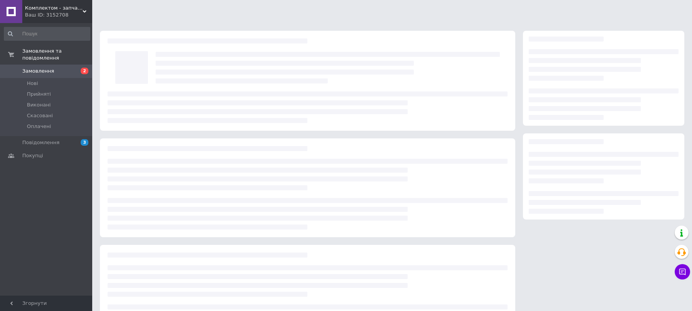 This screenshot has height=311, width=692. What do you see at coordinates (40, 116) in the screenshot?
I see `span: Скасовані` at bounding box center [40, 116].